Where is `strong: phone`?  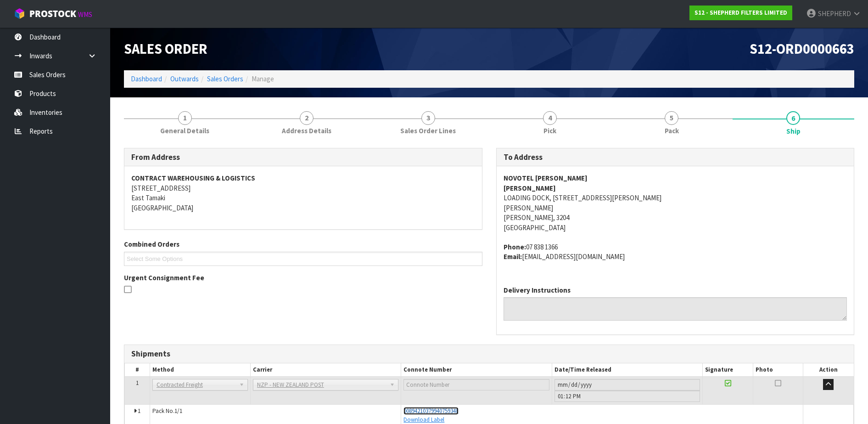
strong: phone is located at coordinates (515, 247).